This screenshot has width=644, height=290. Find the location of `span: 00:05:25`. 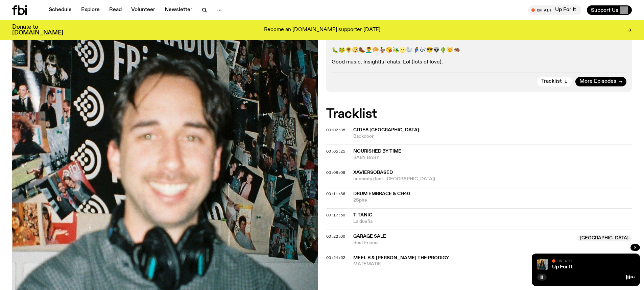

span: 00:05:25 is located at coordinates (336, 151).